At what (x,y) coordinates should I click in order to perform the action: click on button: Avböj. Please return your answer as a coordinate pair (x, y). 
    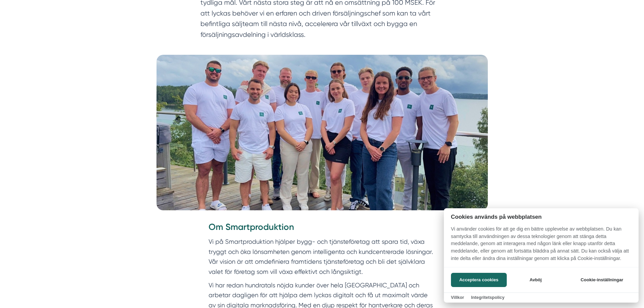
    Looking at the image, I should click on (535, 280).